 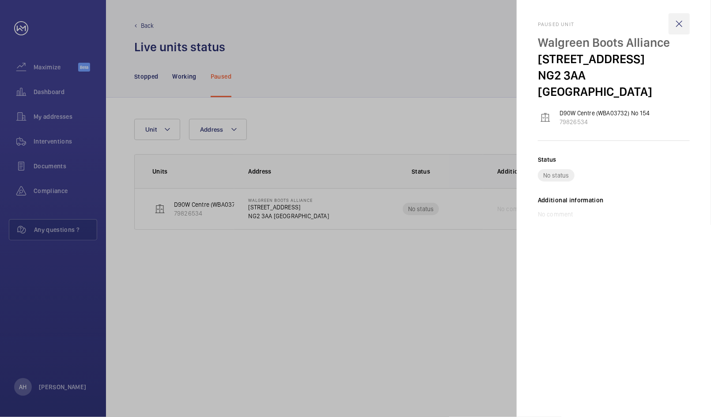 What do you see at coordinates (545, 117) in the screenshot?
I see `img: elevator.svg` at bounding box center [545, 117].